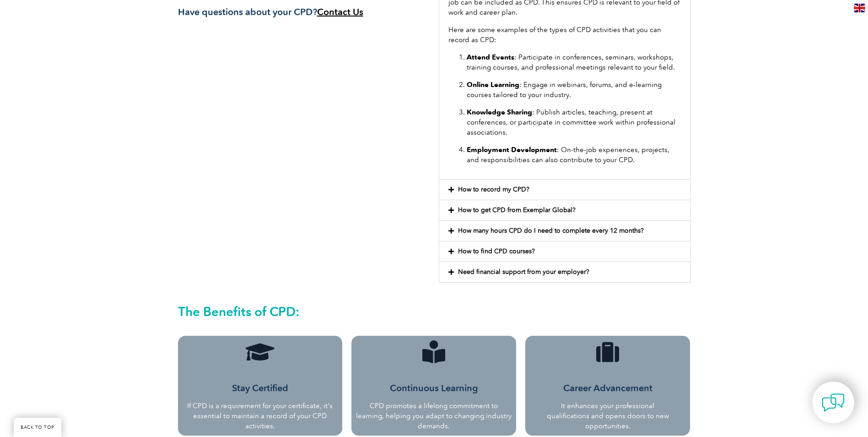  Describe the element at coordinates (493, 85) in the screenshot. I see `strong: Online Learning` at that location.